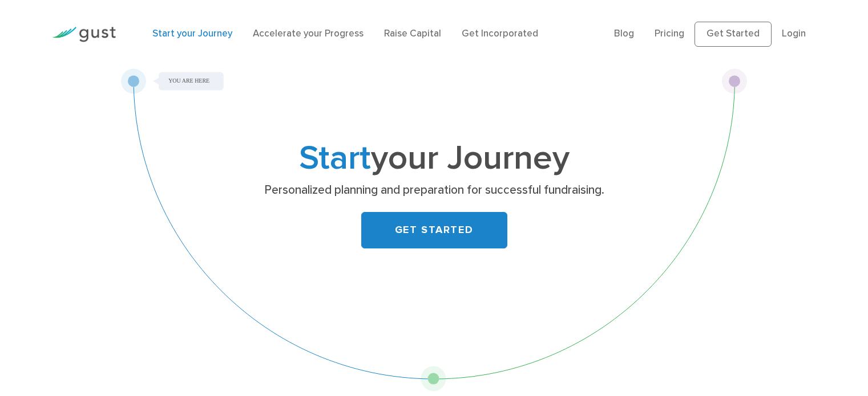 The height and width of the screenshot is (396, 868). I want to click on a: Login, so click(794, 33).